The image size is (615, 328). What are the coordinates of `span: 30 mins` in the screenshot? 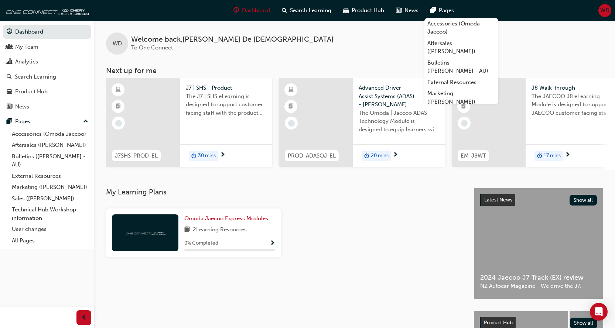 It's located at (207, 156).